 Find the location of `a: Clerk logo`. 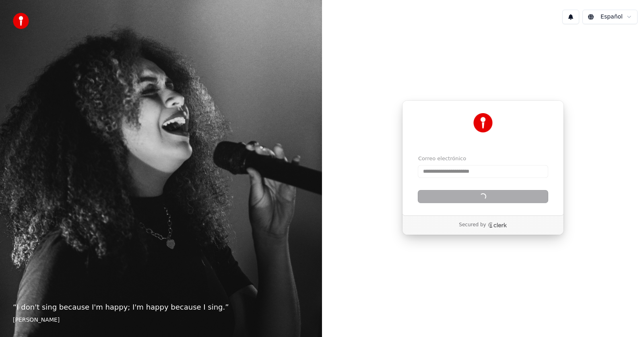

a: Clerk logo is located at coordinates (498, 225).